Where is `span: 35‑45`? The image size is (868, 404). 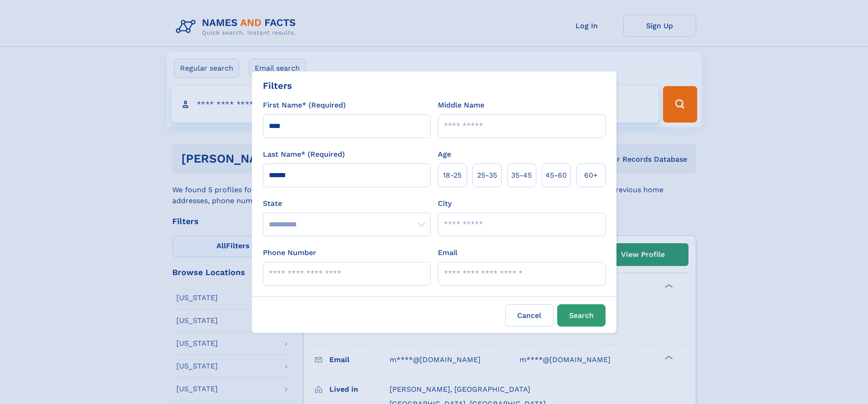
span: 35‑45 is located at coordinates (522, 175).